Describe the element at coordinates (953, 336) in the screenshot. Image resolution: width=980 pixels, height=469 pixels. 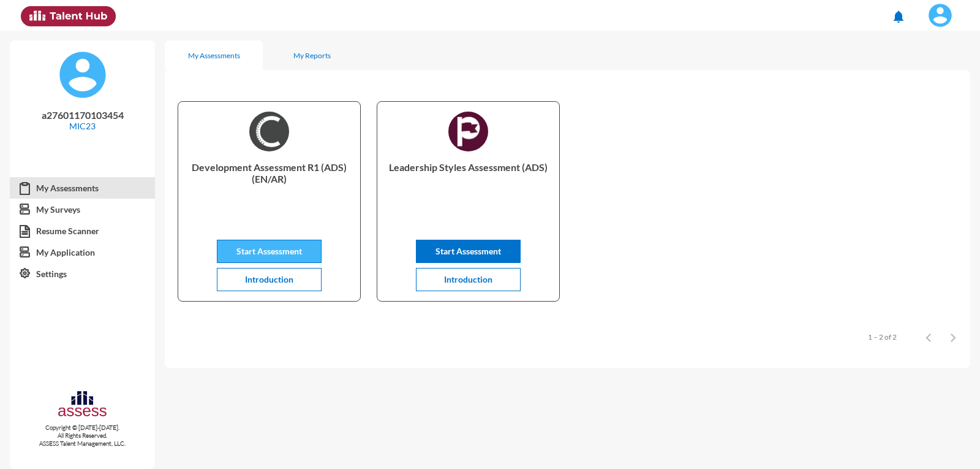
I see `button: Next page` at that location.